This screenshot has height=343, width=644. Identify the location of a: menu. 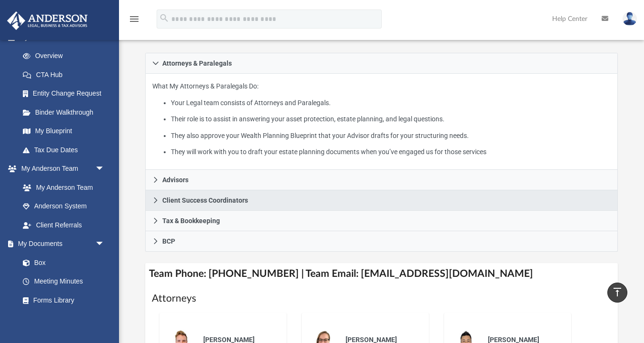
(134, 21).